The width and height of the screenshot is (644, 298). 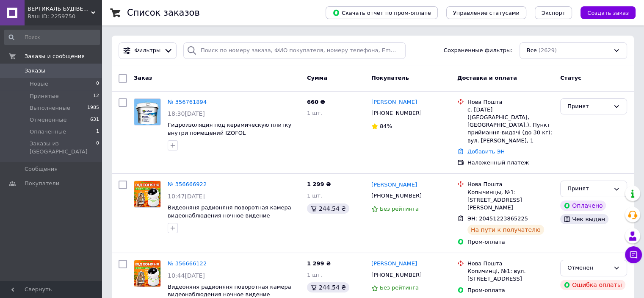 What do you see at coordinates (381, 13) in the screenshot?
I see `button: Скачать отчет по пром-оплате` at bounding box center [381, 13].